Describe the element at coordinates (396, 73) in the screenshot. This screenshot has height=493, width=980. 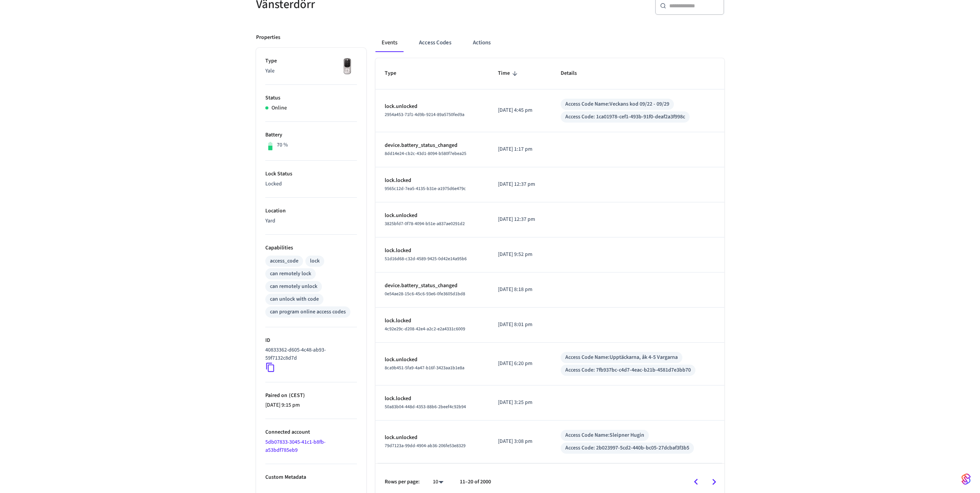
I see `span: Type` at that location.